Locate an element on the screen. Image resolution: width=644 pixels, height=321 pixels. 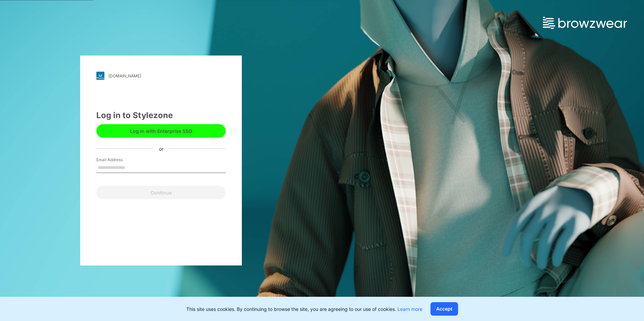
button: Log in with Enterprise SSO is located at coordinates (161, 131).